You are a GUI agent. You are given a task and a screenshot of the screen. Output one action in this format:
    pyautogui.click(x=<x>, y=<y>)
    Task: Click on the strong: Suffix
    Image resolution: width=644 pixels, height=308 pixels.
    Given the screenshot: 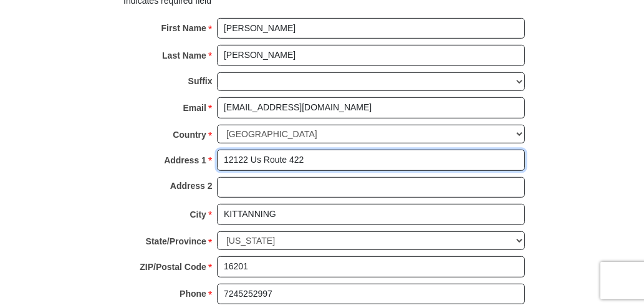 What is the action you would take?
    pyautogui.click(x=200, y=81)
    